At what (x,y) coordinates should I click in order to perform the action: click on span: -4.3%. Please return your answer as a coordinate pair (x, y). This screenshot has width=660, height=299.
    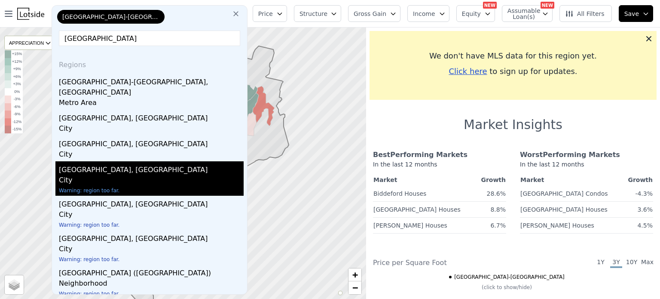
    Looking at the image, I should click on (644, 193).